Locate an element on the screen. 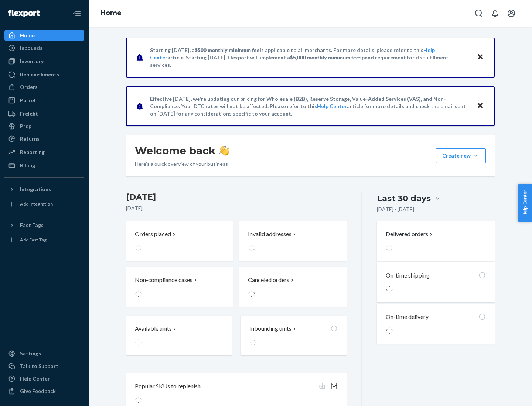  a: Reporting is located at coordinates (45, 152).